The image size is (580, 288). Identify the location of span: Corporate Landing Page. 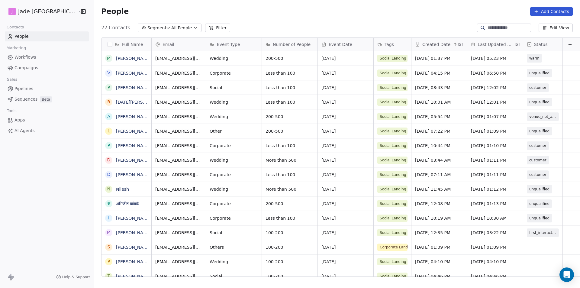
(393, 247).